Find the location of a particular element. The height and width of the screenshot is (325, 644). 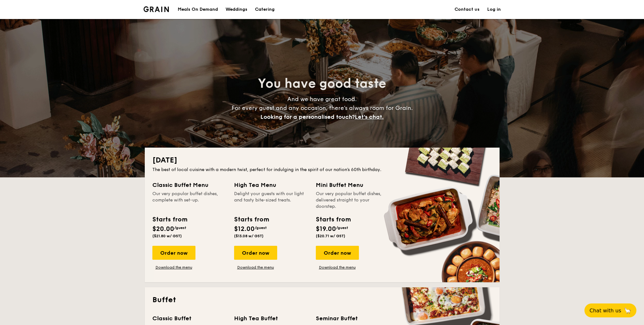

span: ($20.71 w/ GST) is located at coordinates (331, 236).